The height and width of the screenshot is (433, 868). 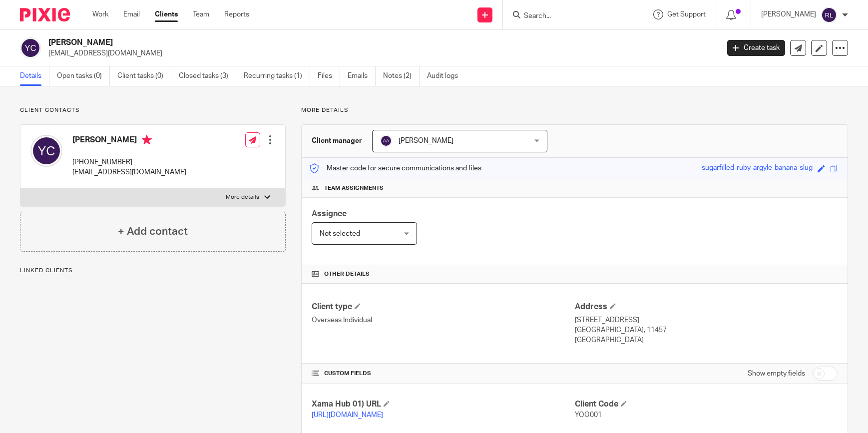 What do you see at coordinates (201, 15) in the screenshot?
I see `a: Team` at bounding box center [201, 15].